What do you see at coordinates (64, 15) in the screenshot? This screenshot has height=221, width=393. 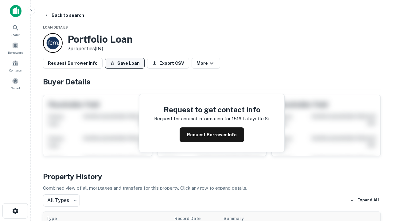 I see `button: Back to search` at bounding box center [64, 15].